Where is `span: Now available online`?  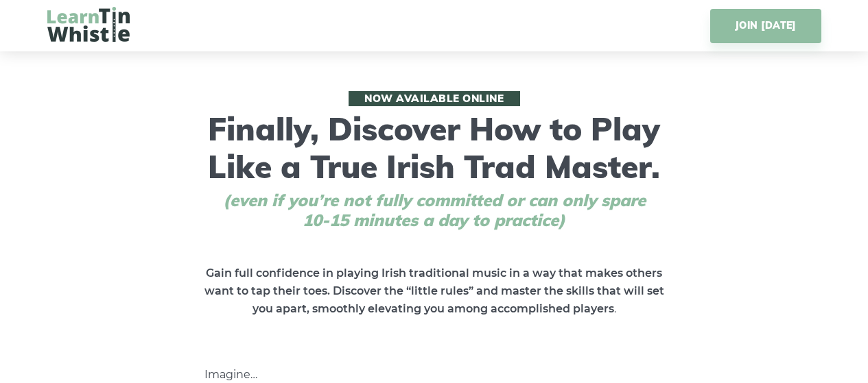
span: Now available online is located at coordinates (434, 99).